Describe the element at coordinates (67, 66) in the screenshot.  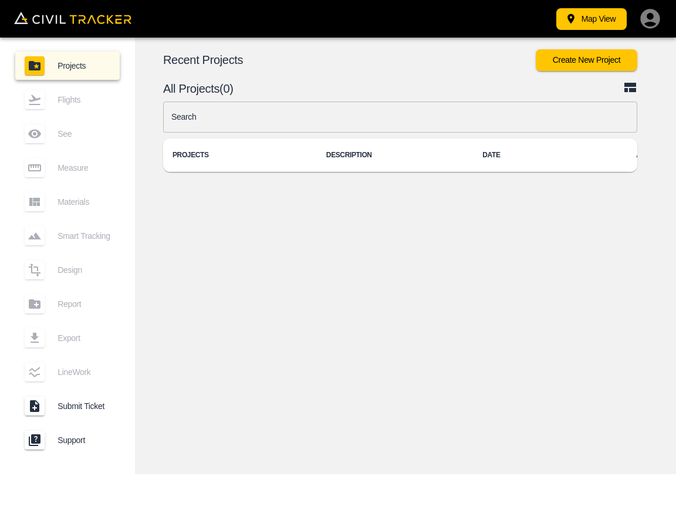
I see `a: Projects` at that location.